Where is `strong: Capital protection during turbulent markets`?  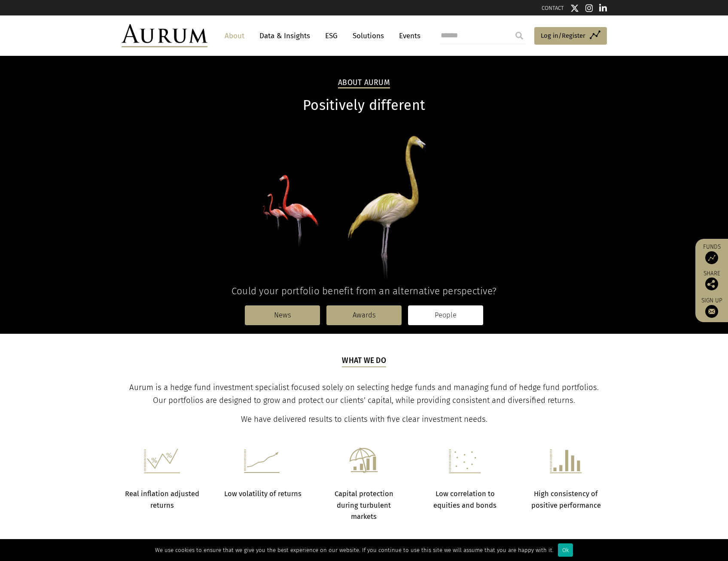
strong: Capital protection during turbulent markets is located at coordinates (364, 504).